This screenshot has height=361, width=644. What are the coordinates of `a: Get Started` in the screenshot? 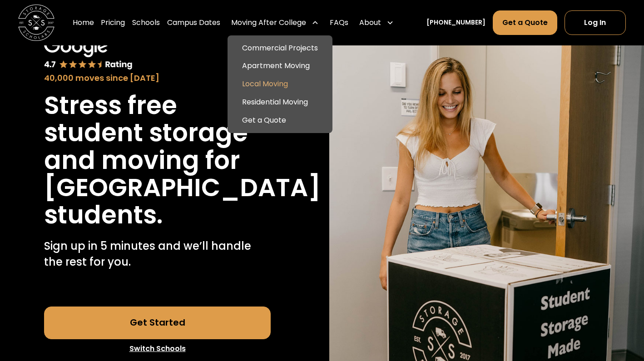 It's located at (157, 322).